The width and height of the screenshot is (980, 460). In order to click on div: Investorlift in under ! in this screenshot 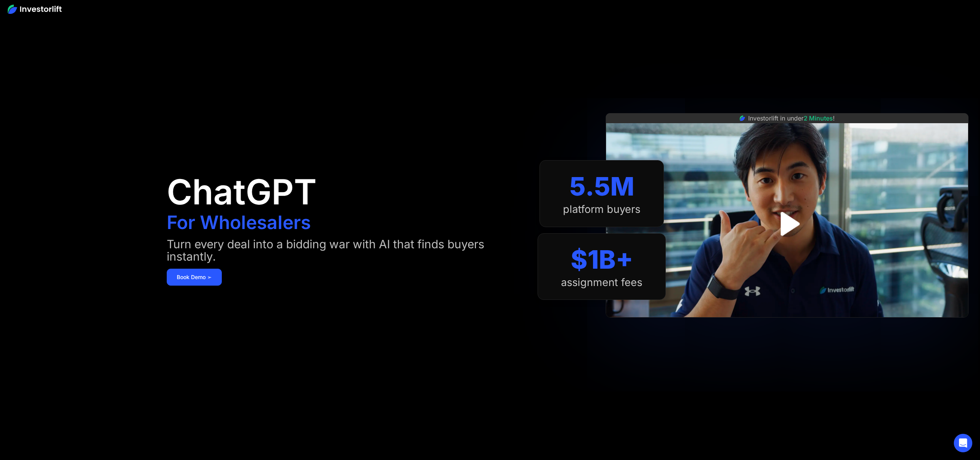, I will do `click(791, 118)`.